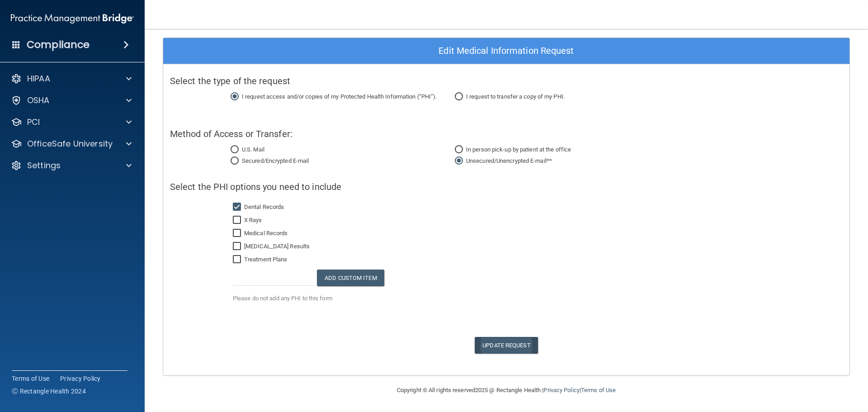  Describe the element at coordinates (71, 100) in the screenshot. I see `a: OSHA` at that location.